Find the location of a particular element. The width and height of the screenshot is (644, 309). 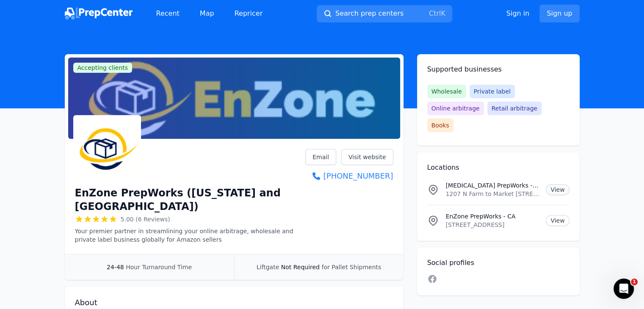

span: for Pallet Shipments is located at coordinates (351, 267).